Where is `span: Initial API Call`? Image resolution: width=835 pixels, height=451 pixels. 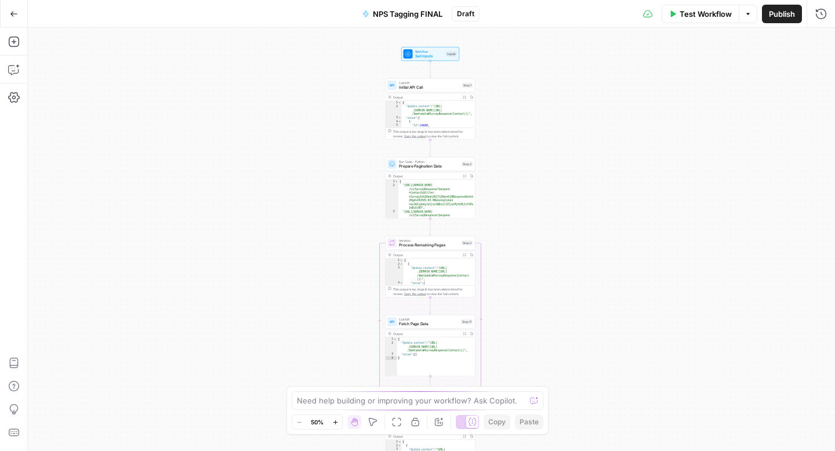 span: Initial API Call is located at coordinates (429, 88).